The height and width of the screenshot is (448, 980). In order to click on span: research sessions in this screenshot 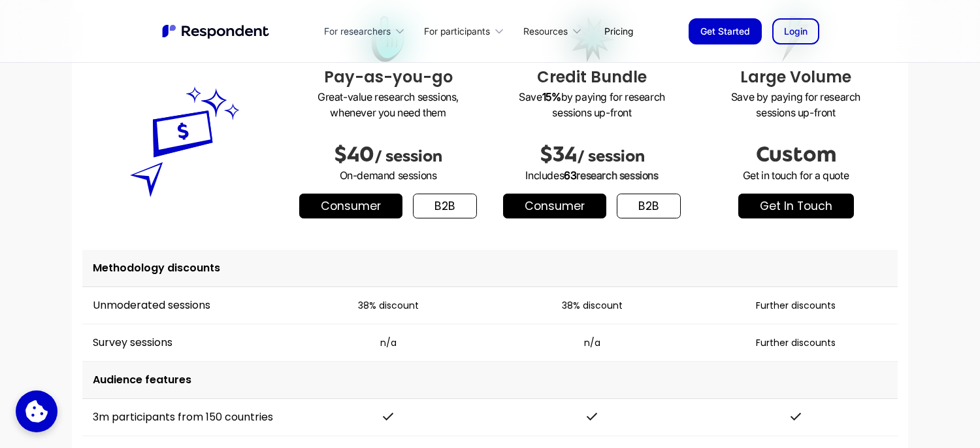, I will do `click(616, 175)`.